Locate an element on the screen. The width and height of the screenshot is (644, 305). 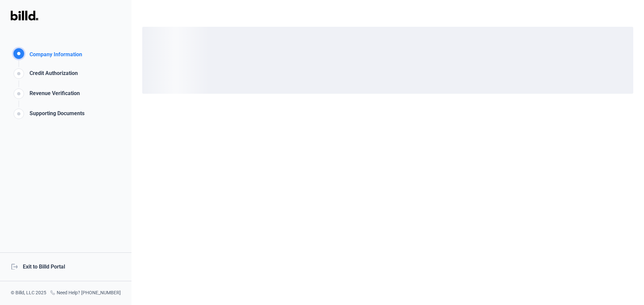
div: Supporting Documents is located at coordinates (56, 115).